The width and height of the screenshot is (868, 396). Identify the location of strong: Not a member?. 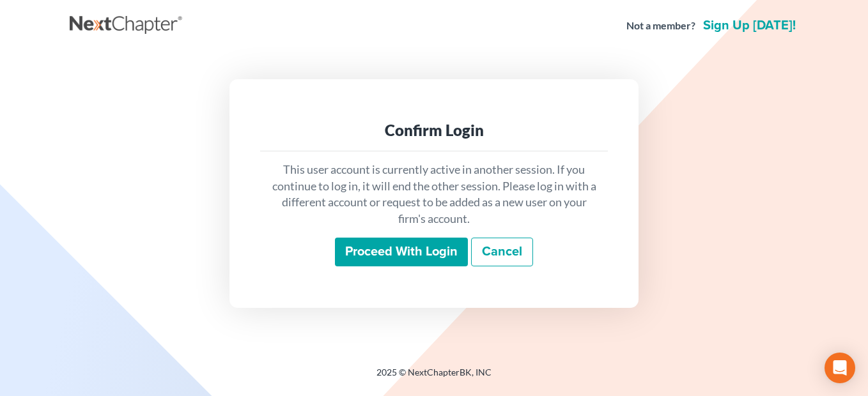
(661, 26).